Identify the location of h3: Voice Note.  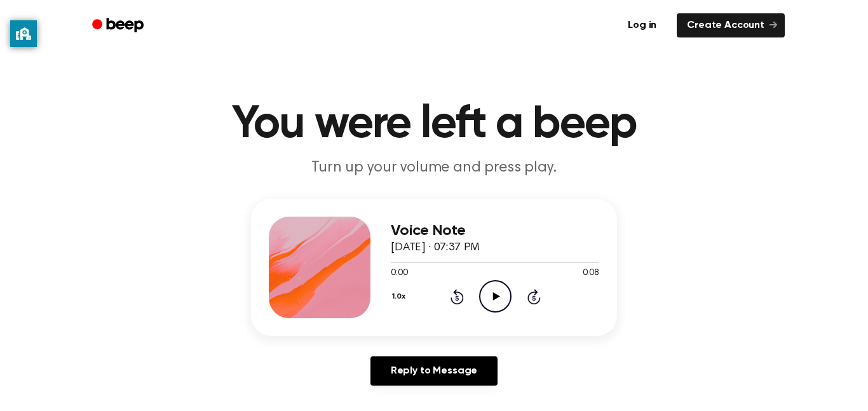
(495, 230).